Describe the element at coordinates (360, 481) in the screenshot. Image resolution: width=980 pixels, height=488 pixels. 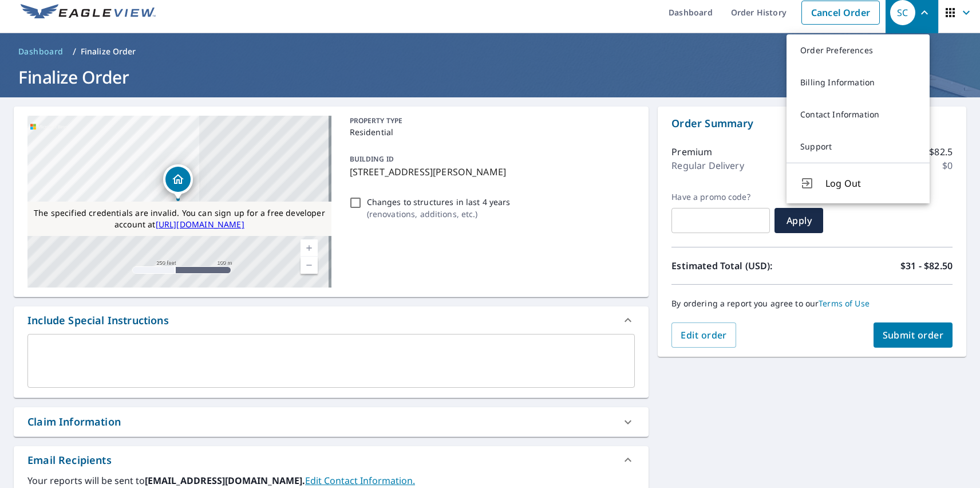
I see `a: EditContactInfo` at that location.